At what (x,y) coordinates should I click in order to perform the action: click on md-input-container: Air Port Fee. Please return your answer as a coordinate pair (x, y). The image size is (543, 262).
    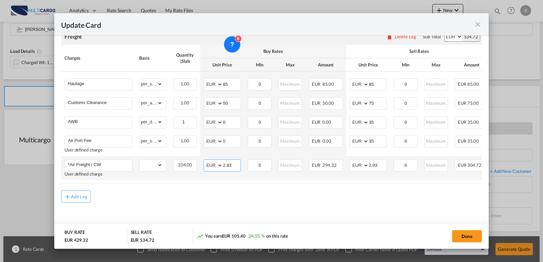
    Looking at the image, I should click on (98, 141).